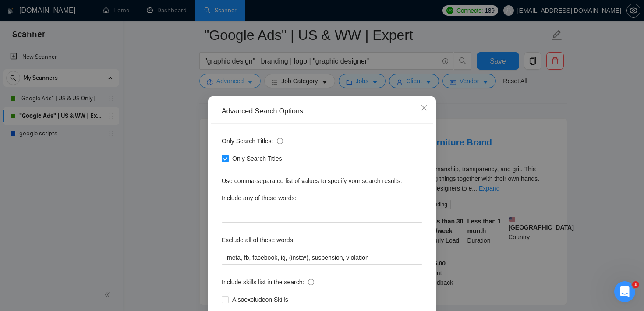 The image size is (644, 311). I want to click on span: Only Search Titles:, so click(253, 141).